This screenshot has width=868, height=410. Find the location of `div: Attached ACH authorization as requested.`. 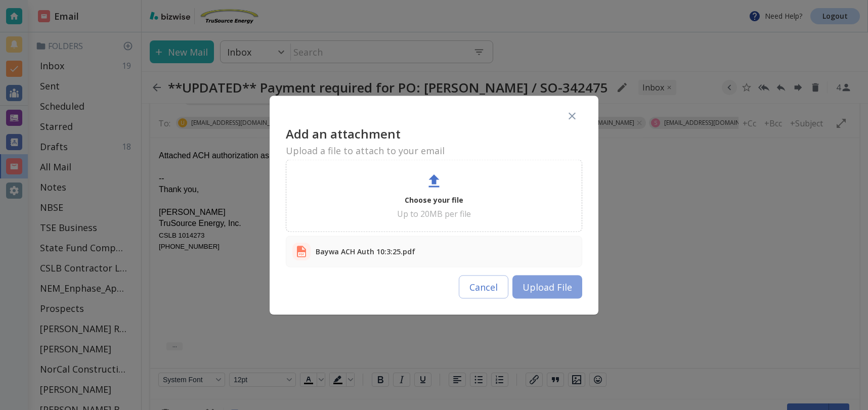

div: Attached ACH authorization as requested. is located at coordinates (355, 18).